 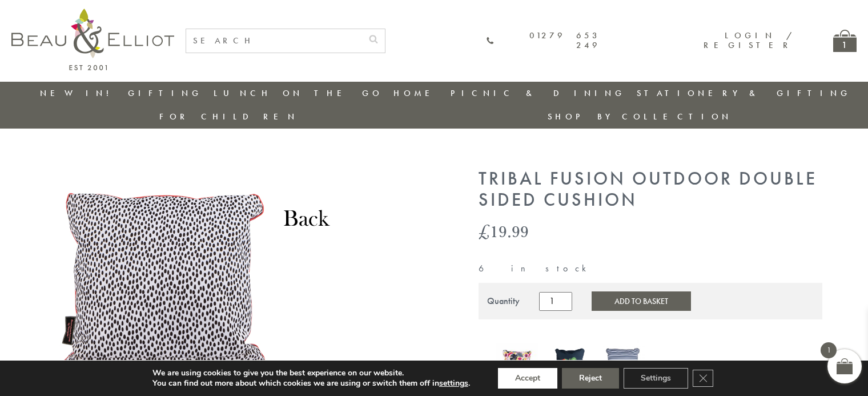 What do you see at coordinates (703, 378) in the screenshot?
I see `button: Close GDPR Cookie Banner` at bounding box center [703, 378].